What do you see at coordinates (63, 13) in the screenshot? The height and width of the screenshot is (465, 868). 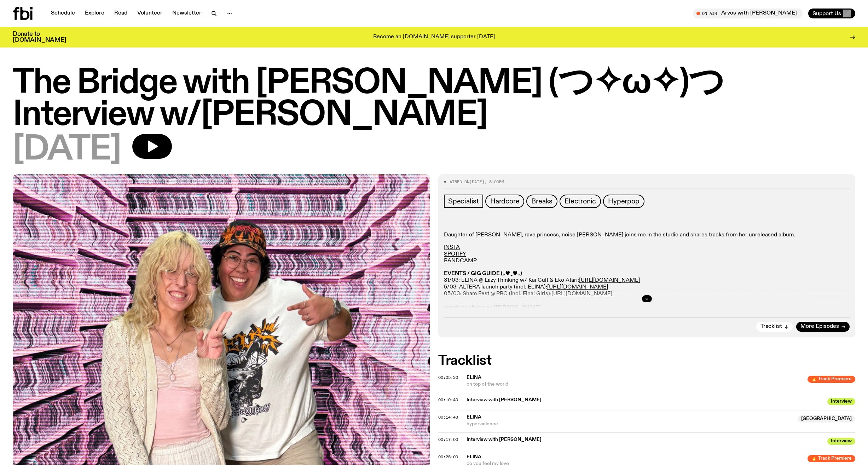 I see `a: Schedule` at bounding box center [63, 13].